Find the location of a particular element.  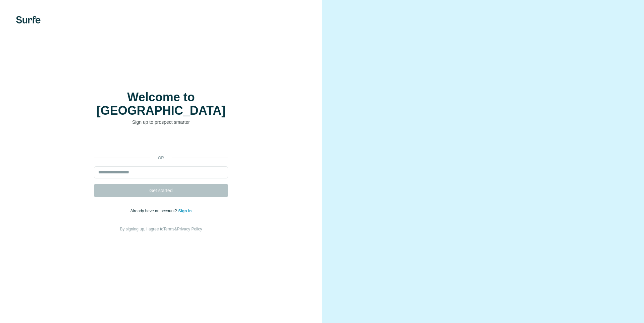

a: Privacy Policy is located at coordinates (190, 229).